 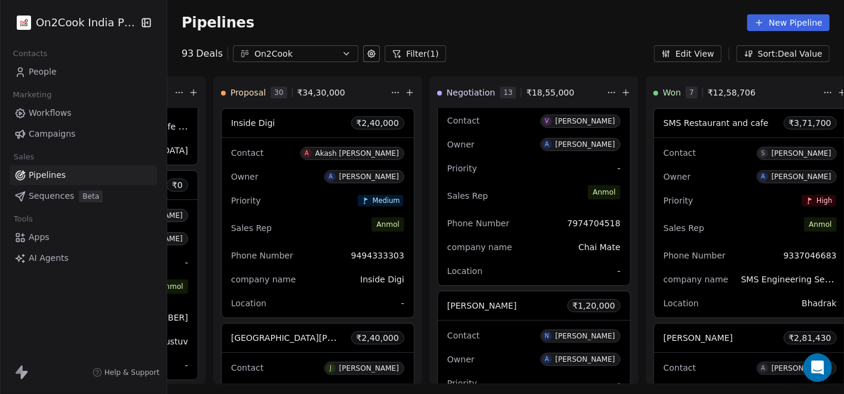 I want to click on span: ₹ 18,55,000, so click(x=550, y=93).